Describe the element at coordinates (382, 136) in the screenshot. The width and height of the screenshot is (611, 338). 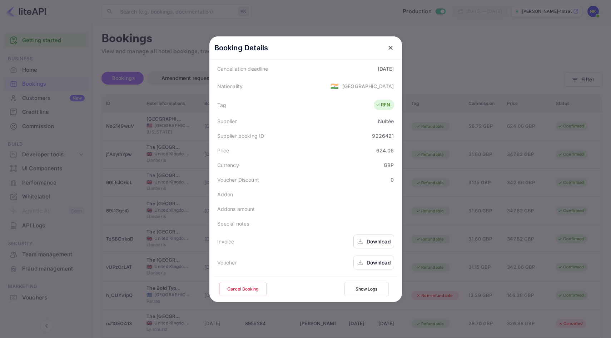
I see `div: 9226421` at that location.